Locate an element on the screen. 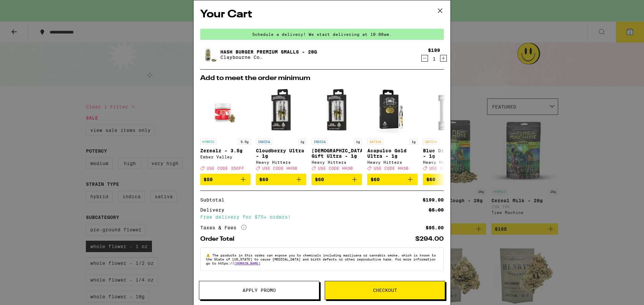 Image resolution: width=644 pixels, height=305 pixels. div: Order Total is located at coordinates (220, 239).